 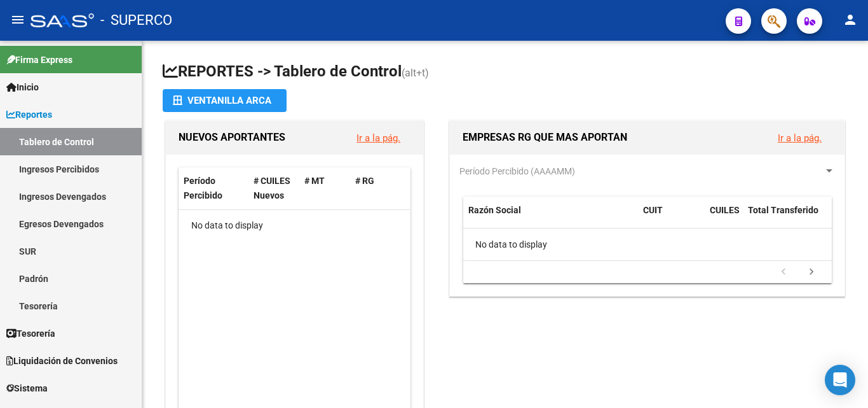 What do you see at coordinates (315, 181) in the screenshot?
I see `span: # MT` at bounding box center [315, 181].